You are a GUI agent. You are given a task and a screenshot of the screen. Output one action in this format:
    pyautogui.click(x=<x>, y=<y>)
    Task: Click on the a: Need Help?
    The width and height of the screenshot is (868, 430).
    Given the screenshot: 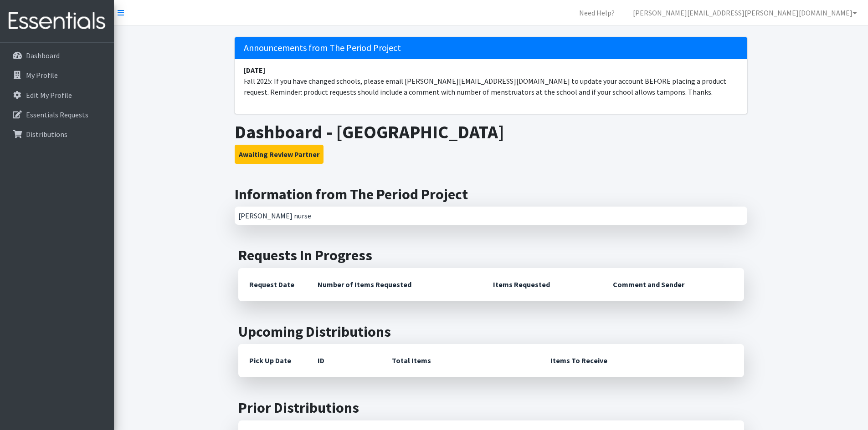 What is the action you would take?
    pyautogui.click(x=597, y=12)
    